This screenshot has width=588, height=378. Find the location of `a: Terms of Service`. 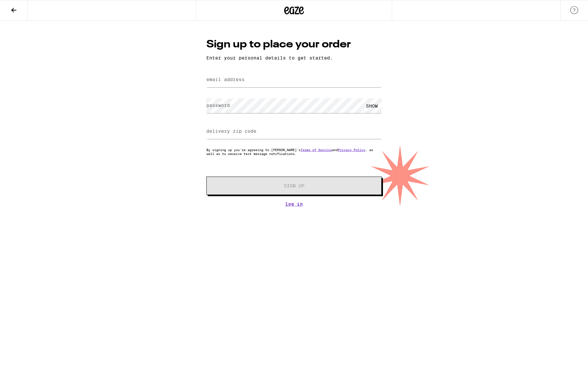

a: Terms of Service is located at coordinates (316, 150).